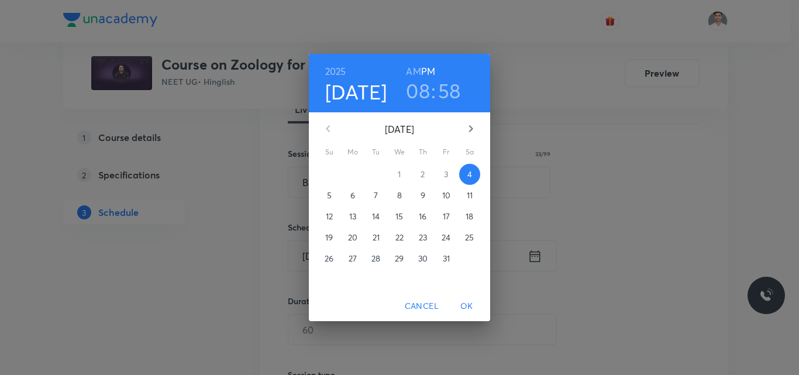 The width and height of the screenshot is (799, 375). I want to click on button: 17, so click(446, 216).